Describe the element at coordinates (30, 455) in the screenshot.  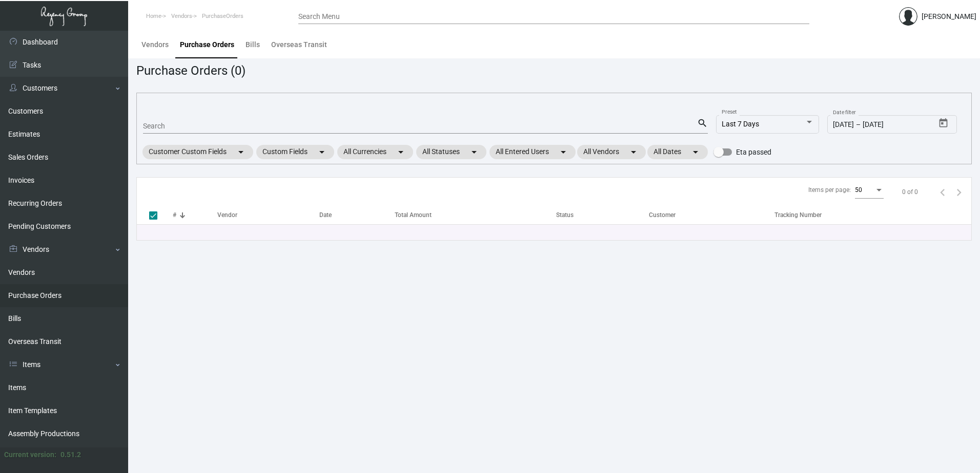
I see `div: Current version:` at that location.